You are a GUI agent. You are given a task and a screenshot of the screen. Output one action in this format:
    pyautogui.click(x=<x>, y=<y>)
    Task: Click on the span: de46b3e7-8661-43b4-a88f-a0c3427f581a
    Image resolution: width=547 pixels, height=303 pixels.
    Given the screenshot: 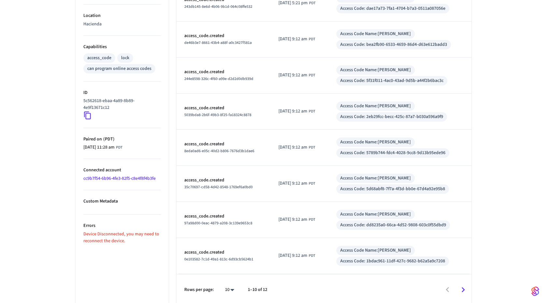 What is the action you would take?
    pyautogui.click(x=218, y=43)
    